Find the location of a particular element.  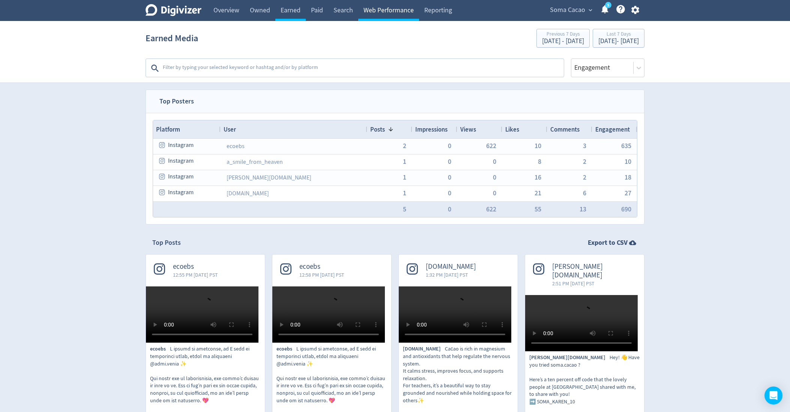

button: 8 is located at coordinates (539, 162).